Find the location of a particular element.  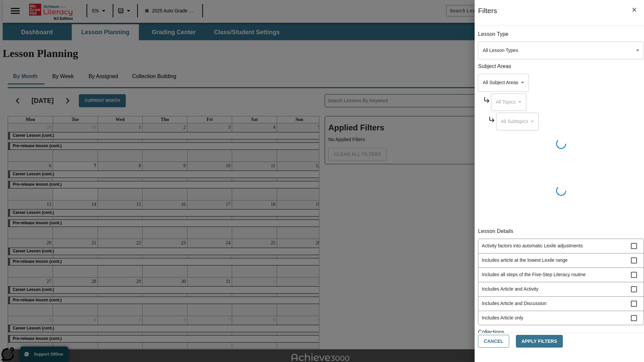

span: Includes all steps of the Five-Step Literacy routine is located at coordinates (557, 275).